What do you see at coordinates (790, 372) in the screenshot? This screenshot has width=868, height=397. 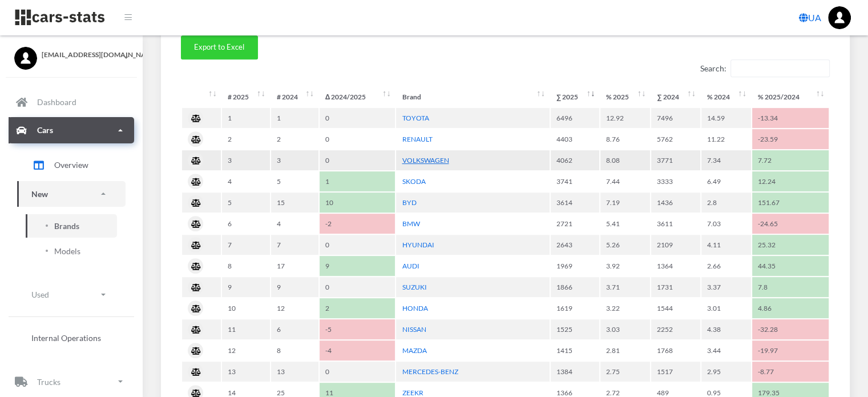 I see `td: -8.77` at bounding box center [790, 372].